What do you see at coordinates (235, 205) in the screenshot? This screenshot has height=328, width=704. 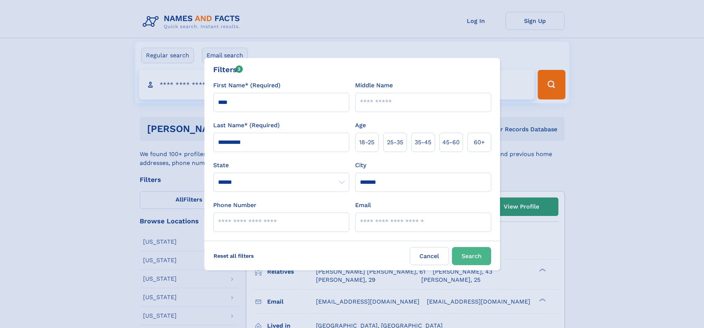 I see `label: Phone Number` at bounding box center [235, 205].